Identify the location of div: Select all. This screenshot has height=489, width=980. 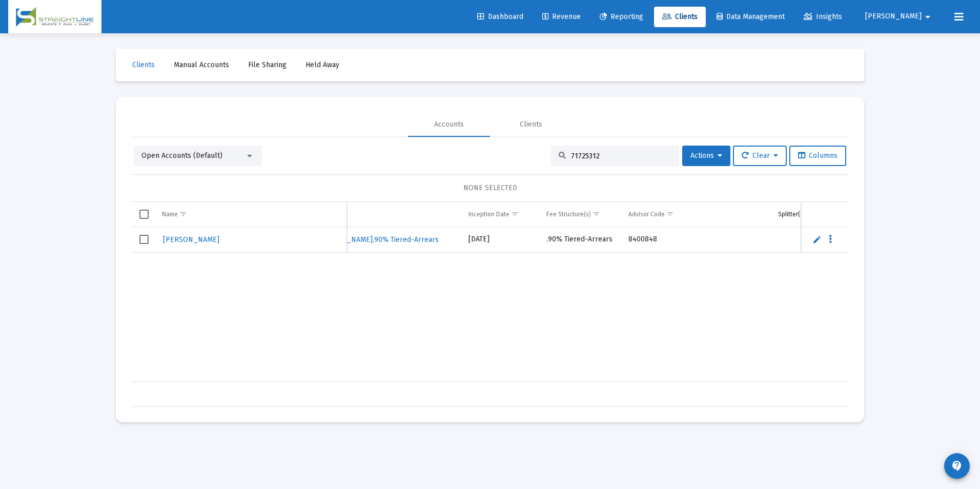
(144, 214).